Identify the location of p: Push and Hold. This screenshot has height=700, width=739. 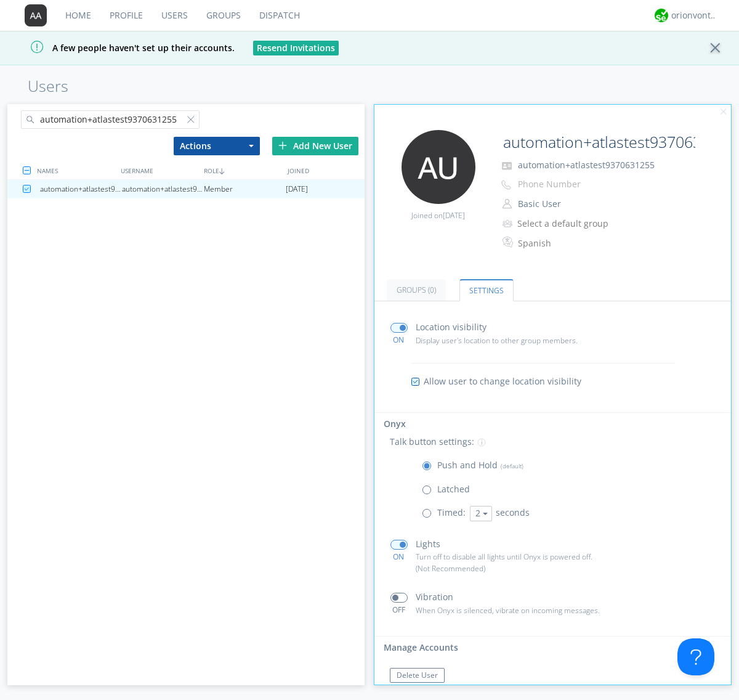
(481, 465).